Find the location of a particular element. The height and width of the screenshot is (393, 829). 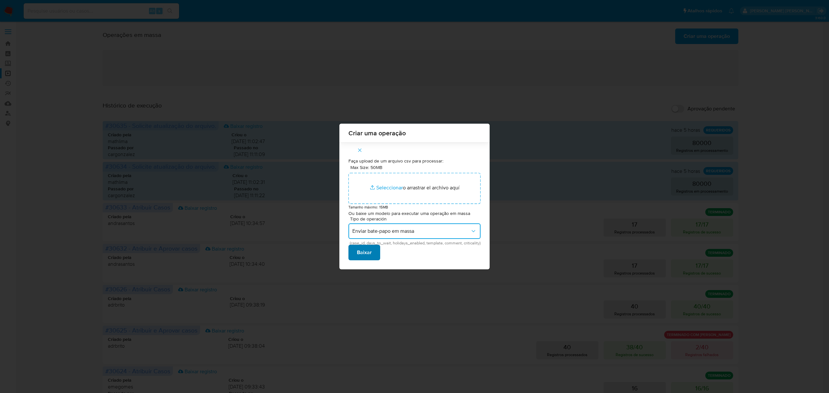

span: (case_id, days_to_wait, holidays_enabled, template, comment, criticality) is located at coordinates (416, 243).